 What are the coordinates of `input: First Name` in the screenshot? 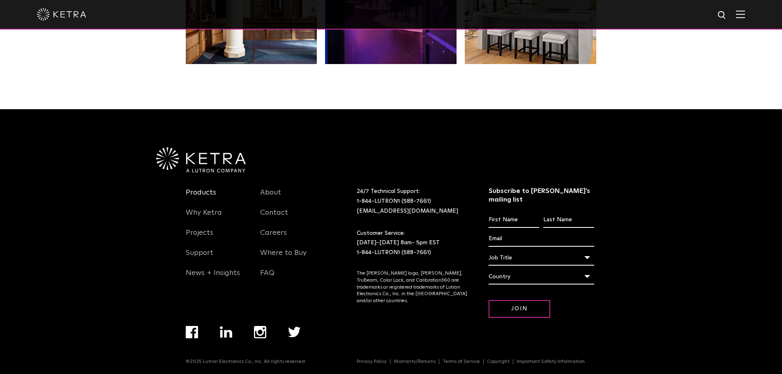 It's located at (514, 220).